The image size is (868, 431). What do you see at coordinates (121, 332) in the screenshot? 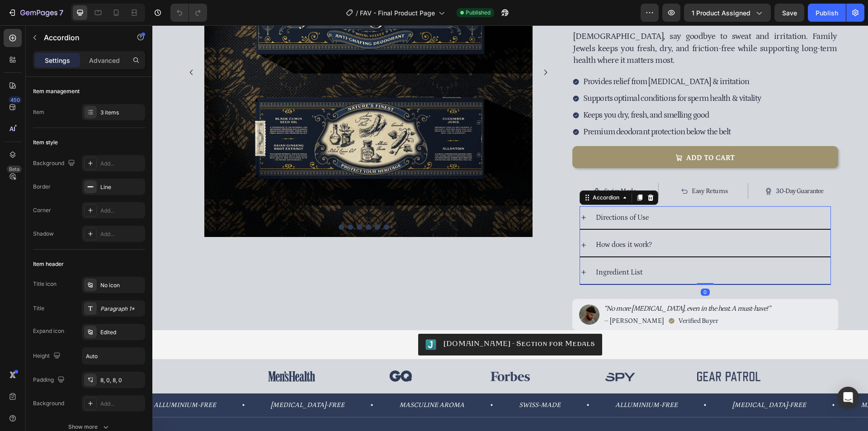
I see `div: Edited` at bounding box center [121, 332].